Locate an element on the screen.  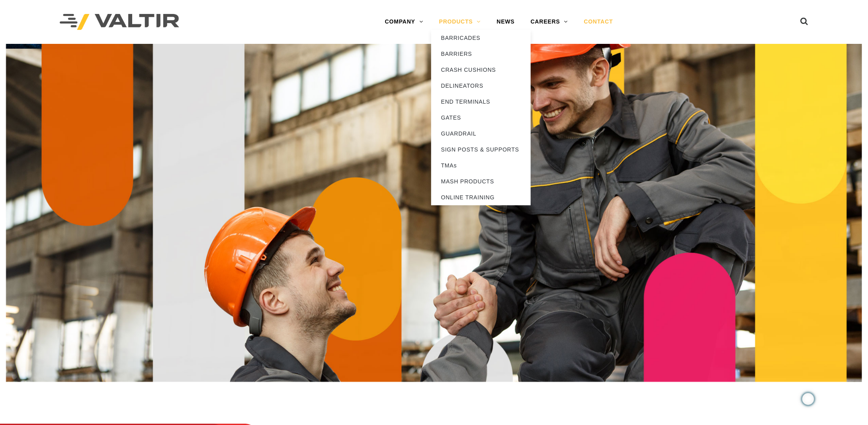
a: COMPANY is located at coordinates (404, 22).